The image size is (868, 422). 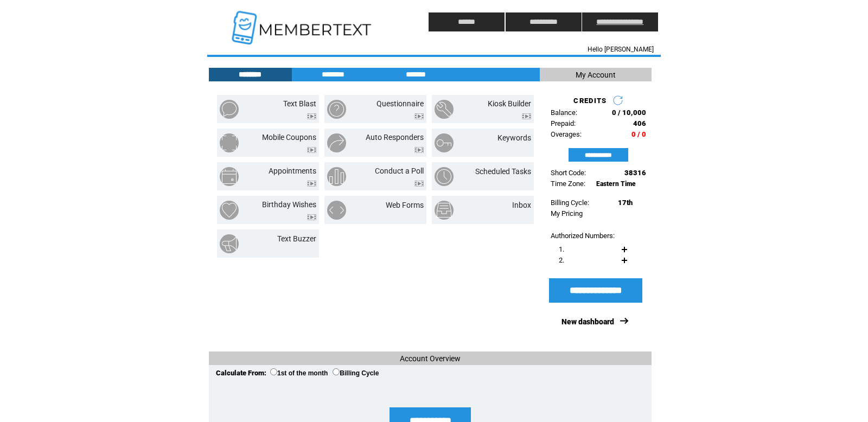 I want to click on img: mobile-coupons.png, so click(x=229, y=143).